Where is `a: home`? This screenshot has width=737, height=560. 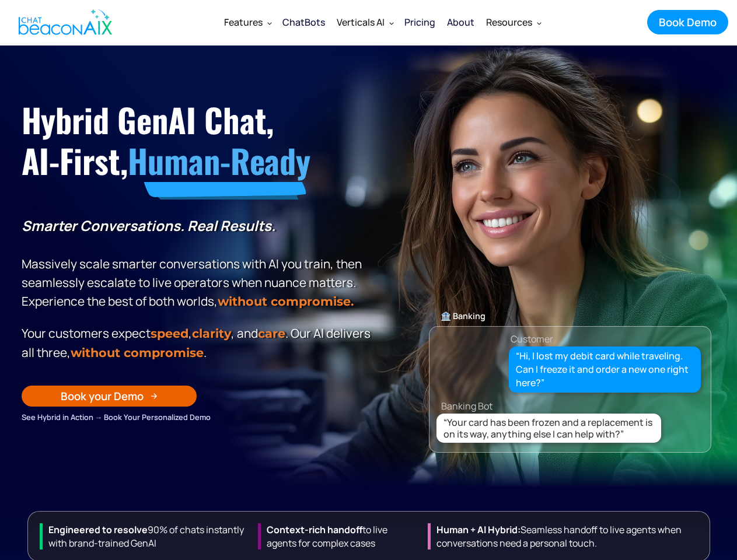
a: home is located at coordinates (64, 22).